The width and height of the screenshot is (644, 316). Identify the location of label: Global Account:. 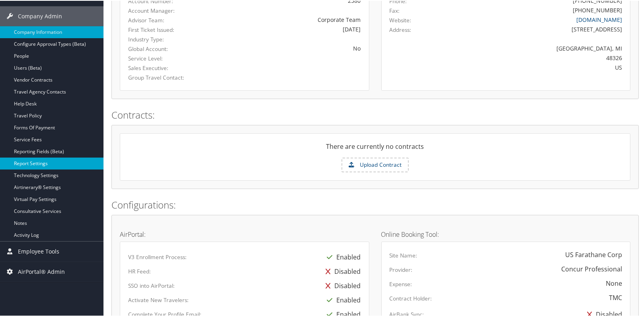
(163, 48).